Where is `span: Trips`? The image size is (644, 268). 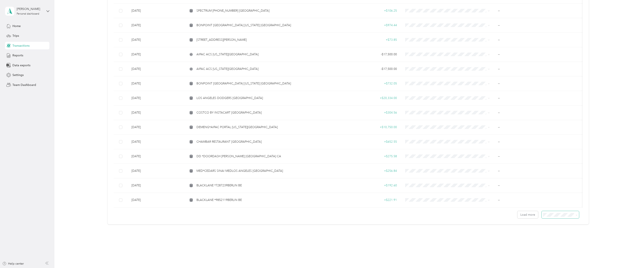
span: Trips is located at coordinates (16, 36).